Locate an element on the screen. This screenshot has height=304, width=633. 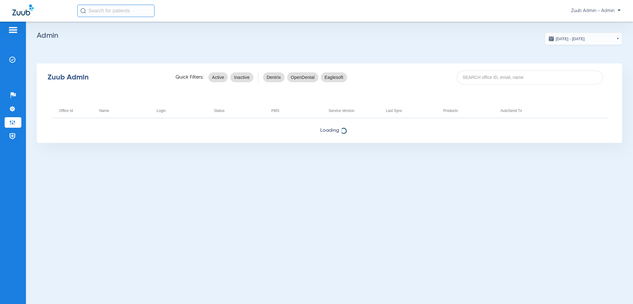
span: Zuub Admin - Admin is located at coordinates (596, 11).